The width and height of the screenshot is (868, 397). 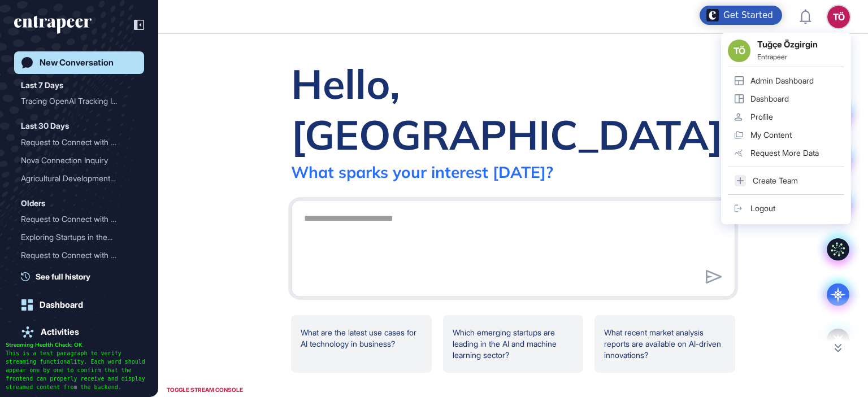 I want to click on img: launcher-image-alternative-text, so click(x=713, y=15).